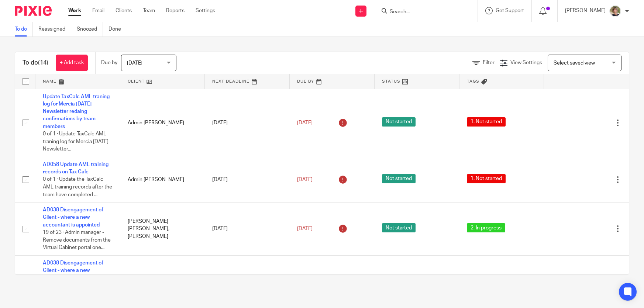 This screenshot has height=308, width=644. Describe the element at coordinates (615, 11) in the screenshot. I see `img: High%20Res%20Andrew%20Price%20Accountants_Poppy%20Jakes%20photography-1142.jpg` at that location.